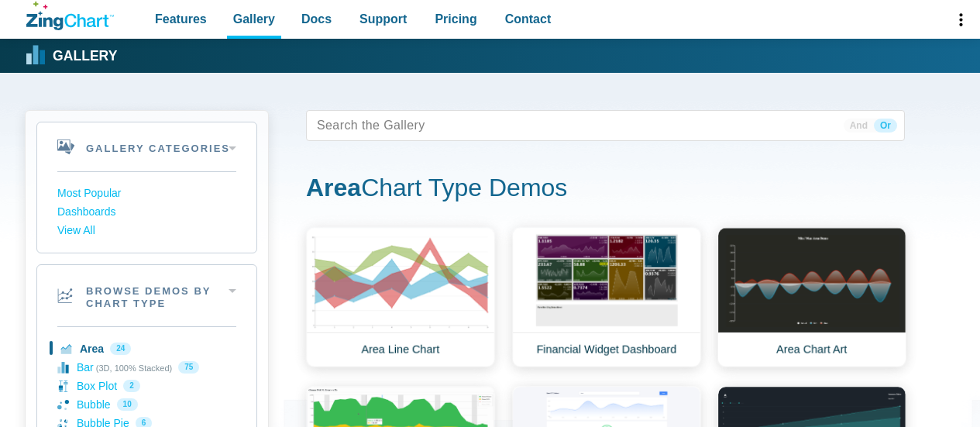  I want to click on a: Gallery, so click(72, 56).